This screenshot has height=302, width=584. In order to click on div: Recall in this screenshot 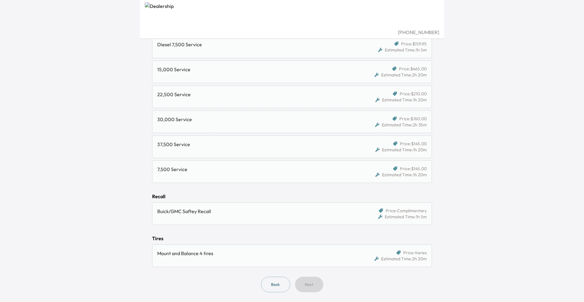, I will do `click(292, 196)`.